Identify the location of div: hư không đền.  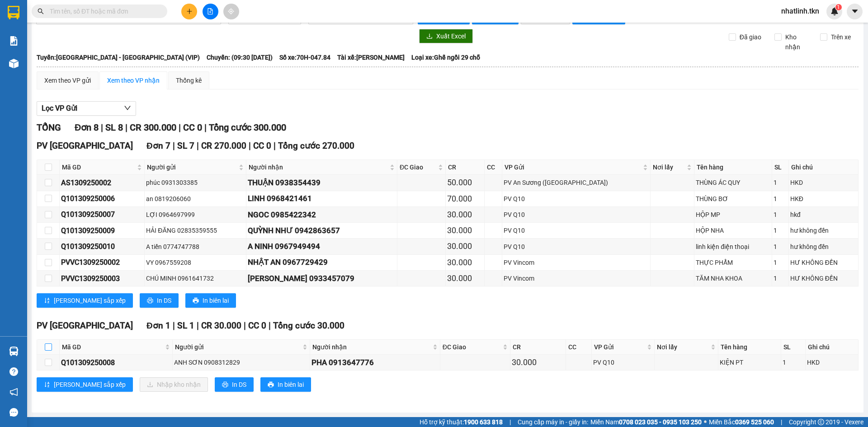
(823, 230).